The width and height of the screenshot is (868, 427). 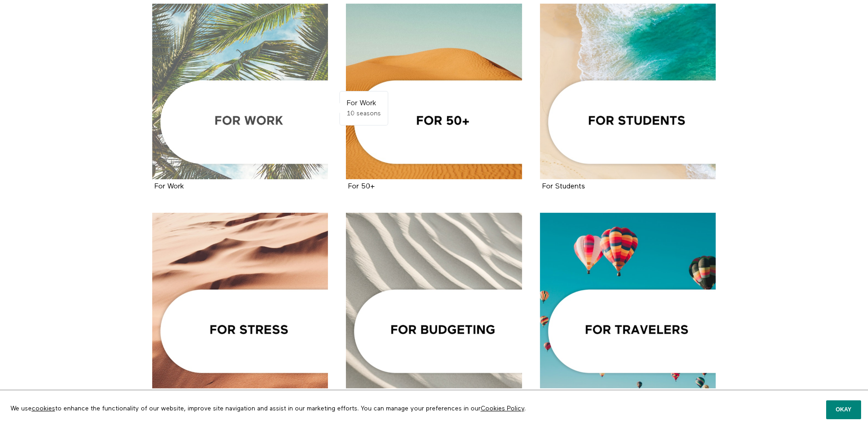 I want to click on button: Okay, so click(x=844, y=409).